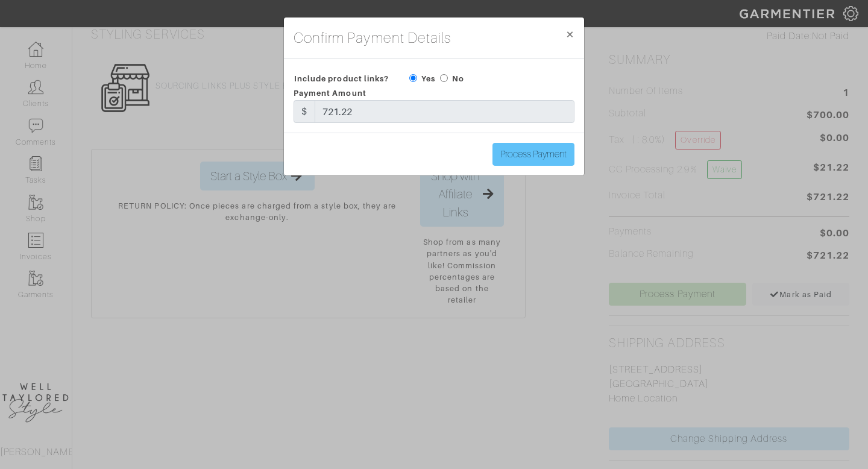  What do you see at coordinates (372, 38) in the screenshot?
I see `h4: Confirm Payment Details` at bounding box center [372, 38].